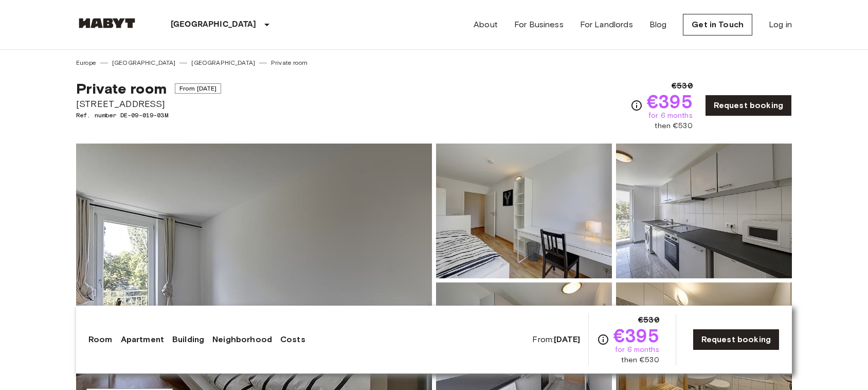 This screenshot has height=390, width=868. I want to click on a: Building, so click(189, 340).